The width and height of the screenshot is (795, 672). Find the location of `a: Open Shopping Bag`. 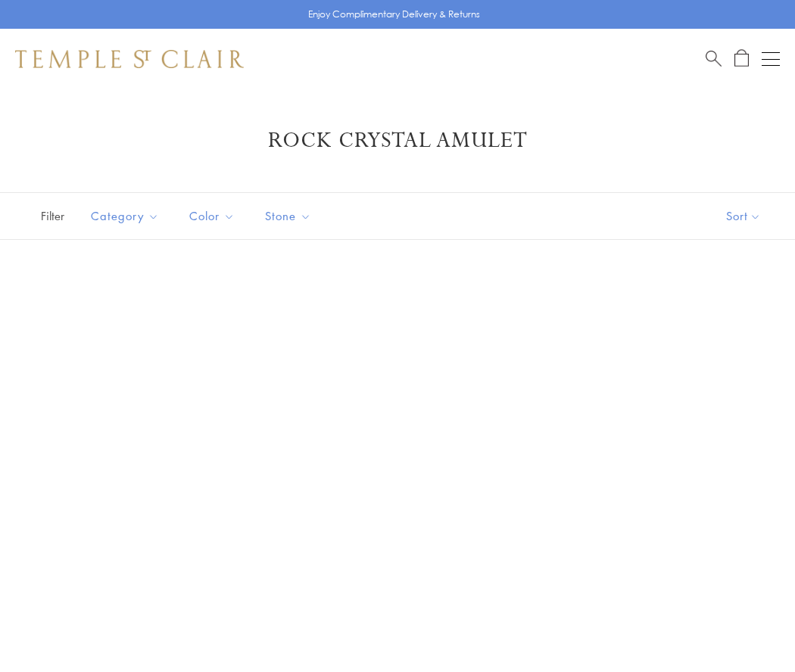

a: Open Shopping Bag is located at coordinates (741, 58).